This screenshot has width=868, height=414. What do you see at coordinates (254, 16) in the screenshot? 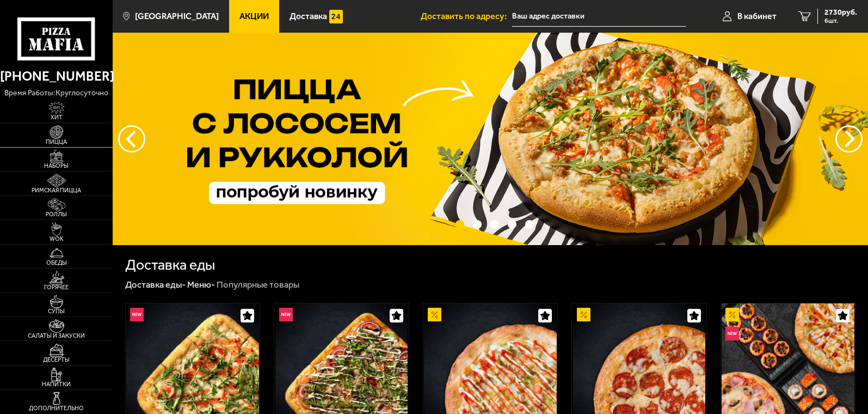
I see `span: Акции` at bounding box center [254, 16].